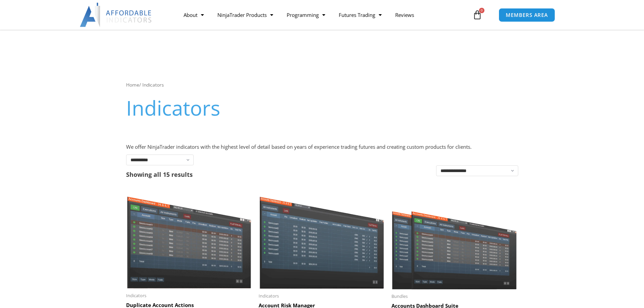 The height and width of the screenshot is (308, 644). Describe the element at coordinates (405, 15) in the screenshot. I see `a: Reviews` at that location.